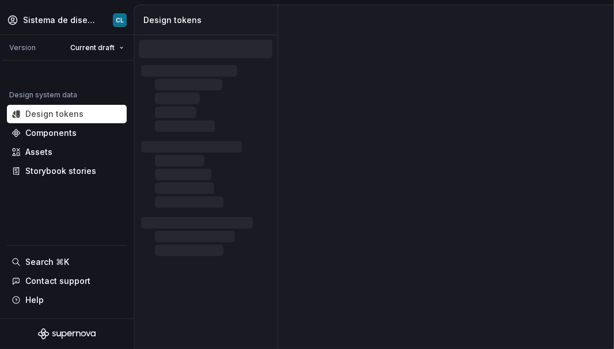 The height and width of the screenshot is (349, 614). What do you see at coordinates (120, 20) in the screenshot?
I see `div: CL` at bounding box center [120, 20].